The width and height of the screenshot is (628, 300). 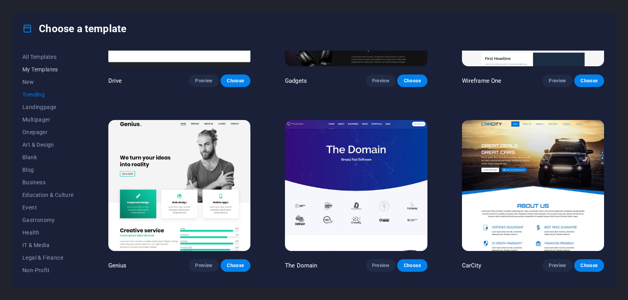 What do you see at coordinates (48, 283) in the screenshot?
I see `button: Performance` at bounding box center [48, 283].